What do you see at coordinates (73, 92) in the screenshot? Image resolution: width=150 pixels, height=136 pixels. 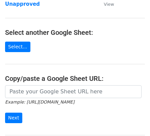 I see `input: Paste your Google Sheet URL here` at bounding box center [73, 92].